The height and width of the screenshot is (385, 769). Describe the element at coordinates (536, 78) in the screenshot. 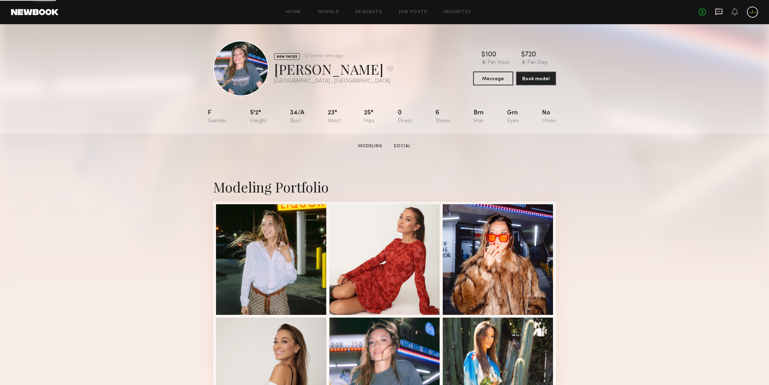

I see `button: Book model` at that location.